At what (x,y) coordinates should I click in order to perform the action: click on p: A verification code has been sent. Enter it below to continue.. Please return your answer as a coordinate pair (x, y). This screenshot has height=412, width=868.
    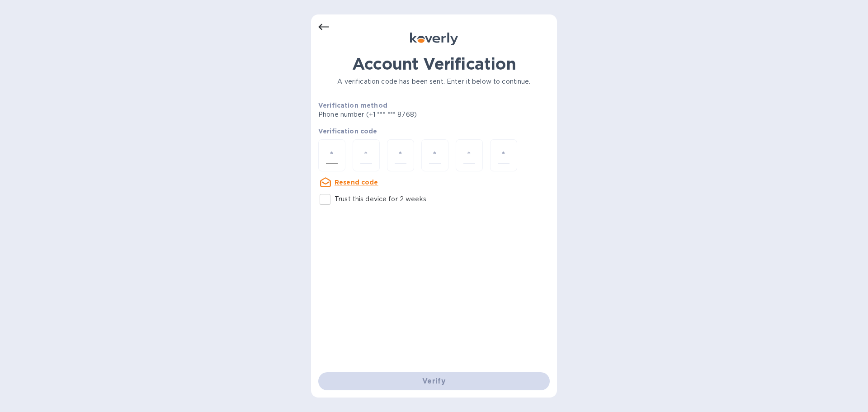
    Looking at the image, I should click on (434, 81).